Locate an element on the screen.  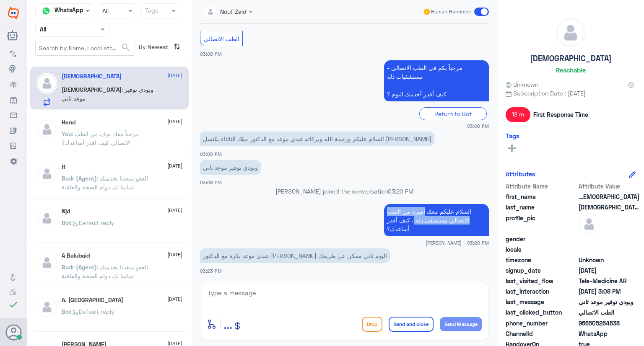
span: signup_date is located at coordinates (541, 270).